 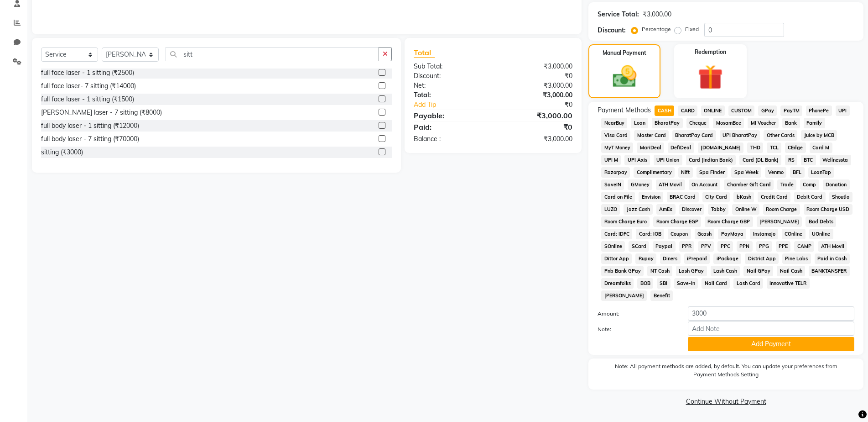 I want to click on div: full face laser - 1 sitting (₹2500), so click(x=88, y=73).